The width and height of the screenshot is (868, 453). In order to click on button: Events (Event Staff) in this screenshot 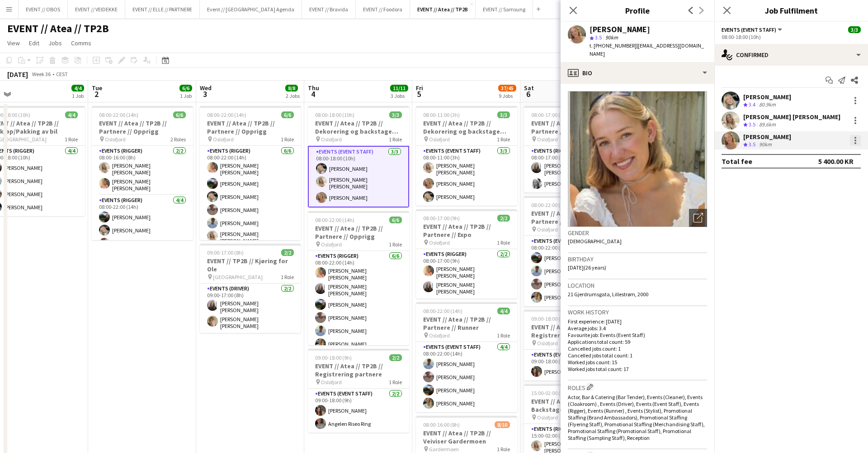, I will do `click(753, 29)`.